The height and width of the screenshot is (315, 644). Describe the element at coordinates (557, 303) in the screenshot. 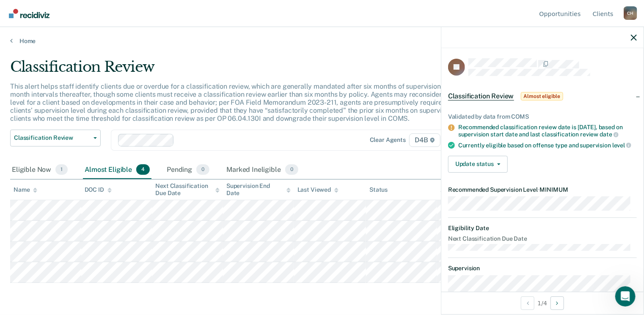

I see `button: Next Opportunity` at that location.